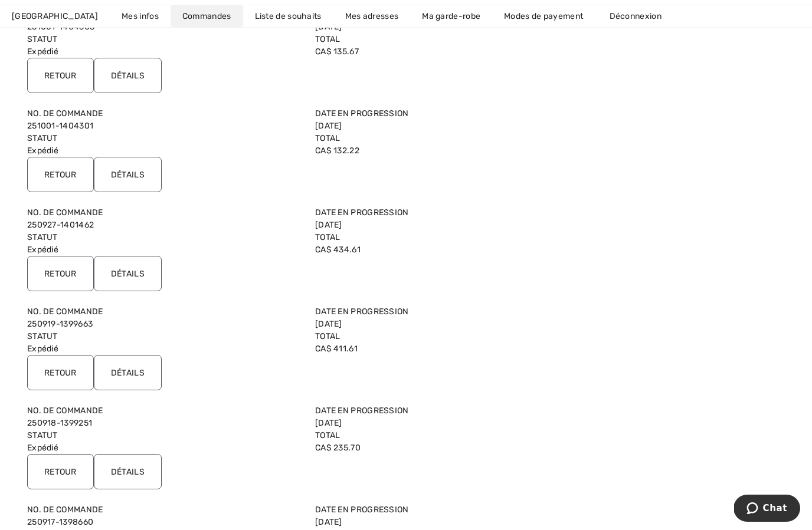 The width and height of the screenshot is (812, 530). I want to click on a: Modes de payement, so click(544, 16).